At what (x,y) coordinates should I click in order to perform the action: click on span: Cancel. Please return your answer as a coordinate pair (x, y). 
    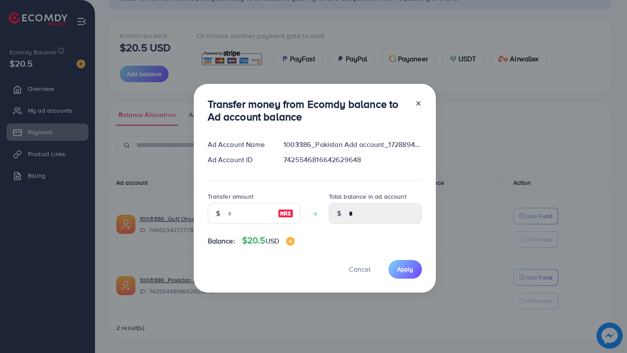
    Looking at the image, I should click on (359, 269).